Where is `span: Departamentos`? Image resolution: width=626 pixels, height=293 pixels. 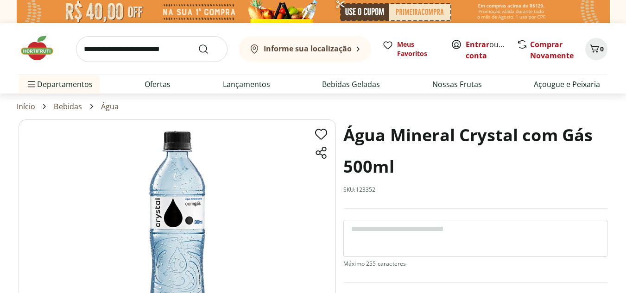
span: Departamentos is located at coordinates (59, 84).